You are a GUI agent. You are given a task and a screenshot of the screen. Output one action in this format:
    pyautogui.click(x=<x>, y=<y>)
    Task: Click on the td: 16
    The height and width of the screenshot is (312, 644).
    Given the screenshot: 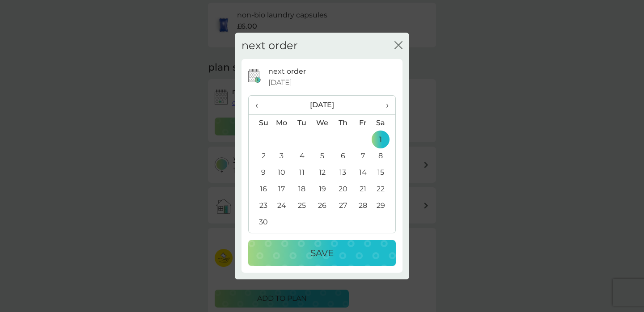 What is the action you would take?
    pyautogui.click(x=260, y=189)
    